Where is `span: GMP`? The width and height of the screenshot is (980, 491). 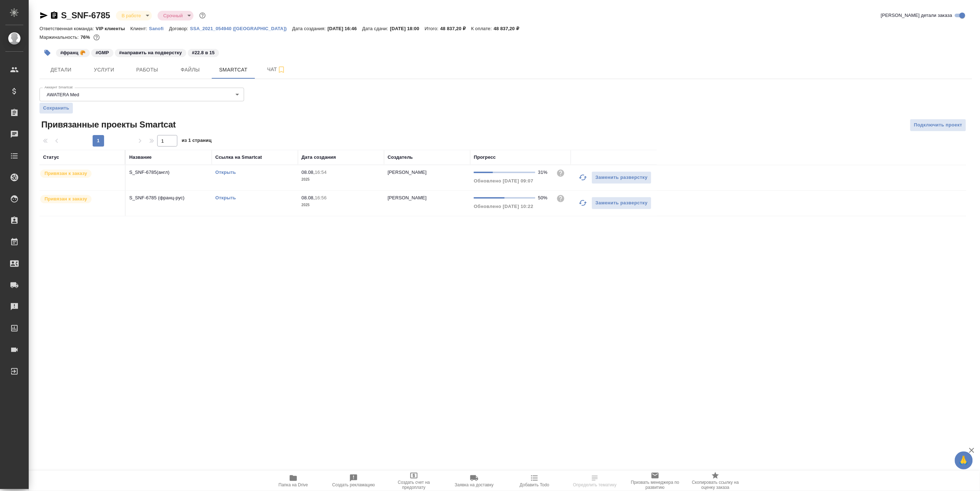
span: GMP is located at coordinates (102, 52).